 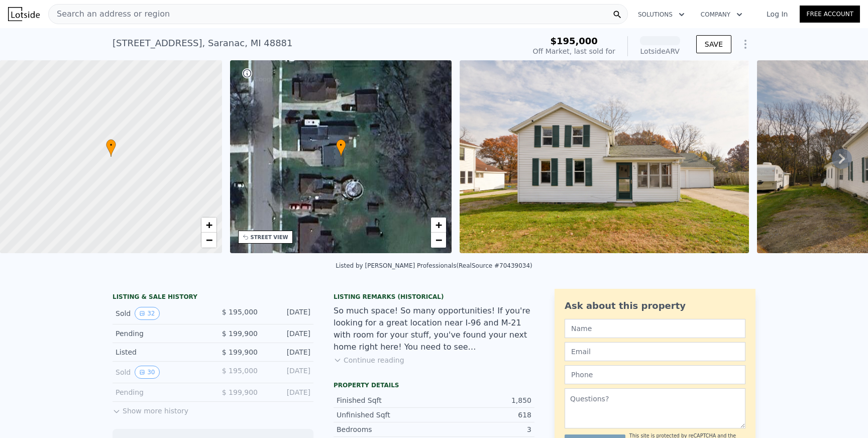 What do you see at coordinates (655, 375) in the screenshot?
I see `input: Phone` at bounding box center [655, 375].